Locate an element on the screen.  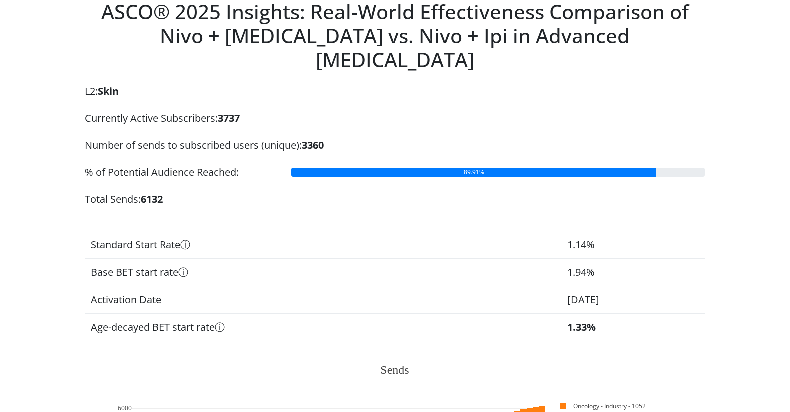
span: Number of sends to subscribed users (unique): is located at coordinates (205, 146).